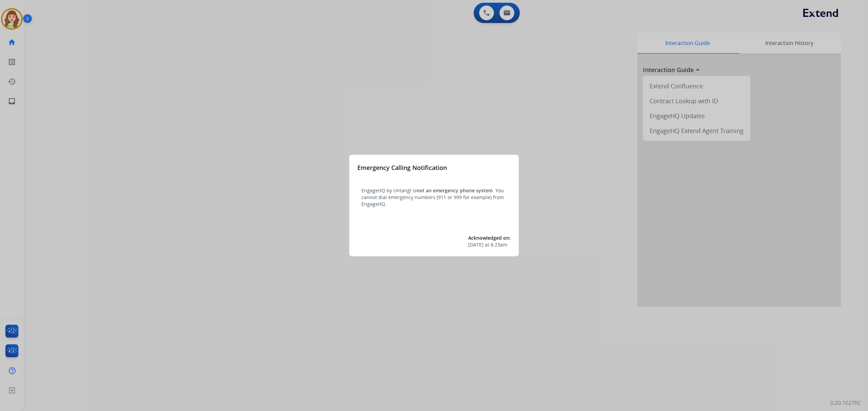 This screenshot has width=868, height=411. What do you see at coordinates (402, 168) in the screenshot?
I see `h3: Emergency Calling Notification` at bounding box center [402, 168].